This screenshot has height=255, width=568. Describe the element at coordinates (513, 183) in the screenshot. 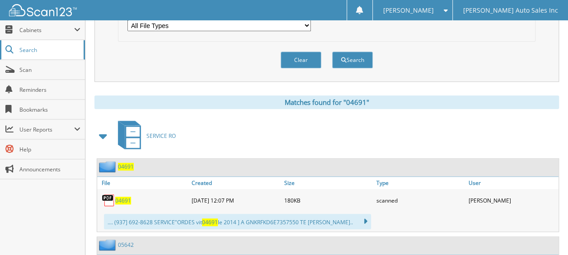

I see `a: User` at that location.